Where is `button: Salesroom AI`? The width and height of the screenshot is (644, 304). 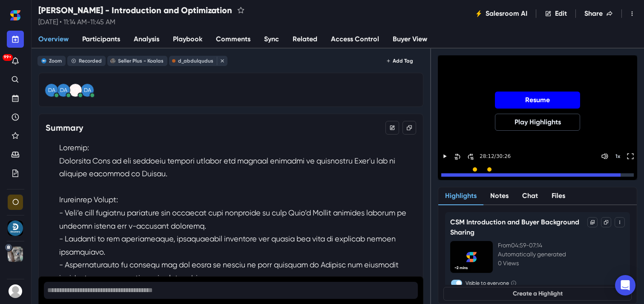 button: Salesroom AI is located at coordinates (501, 13).